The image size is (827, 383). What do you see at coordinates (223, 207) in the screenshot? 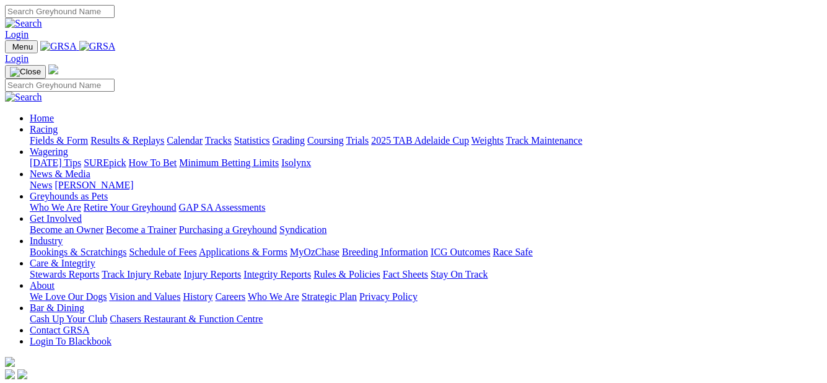
I see `a: GAP SA Assessments` at bounding box center [223, 207].